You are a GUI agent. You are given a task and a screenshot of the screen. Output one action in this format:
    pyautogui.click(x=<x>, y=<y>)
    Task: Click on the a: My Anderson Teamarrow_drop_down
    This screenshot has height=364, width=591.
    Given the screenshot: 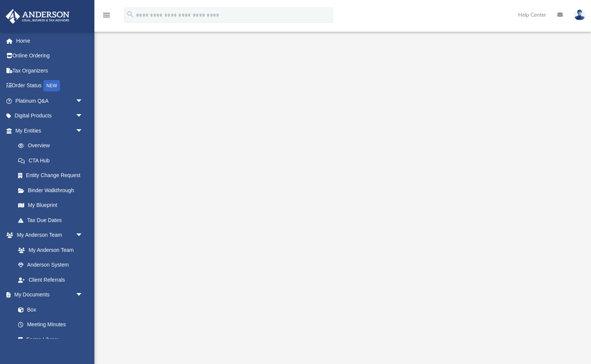 What is the action you would take?
    pyautogui.click(x=48, y=235)
    